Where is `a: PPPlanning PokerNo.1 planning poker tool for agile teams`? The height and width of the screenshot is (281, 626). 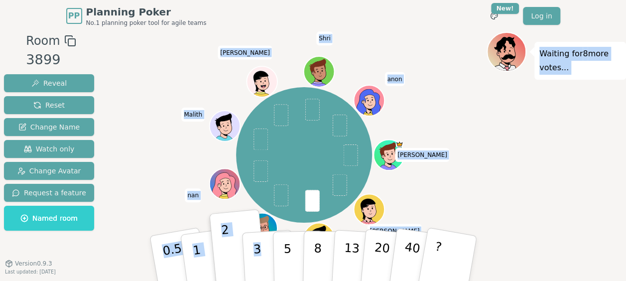 a: PPPlanning PokerNo.1 planning poker tool for agile teams is located at coordinates (136, 16).